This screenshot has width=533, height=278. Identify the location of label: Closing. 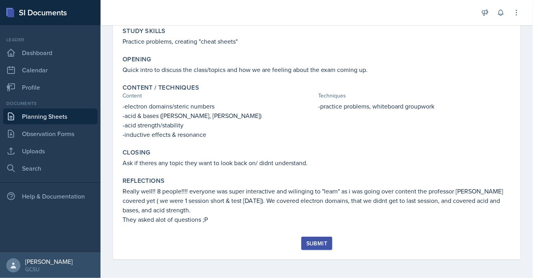
(136, 152).